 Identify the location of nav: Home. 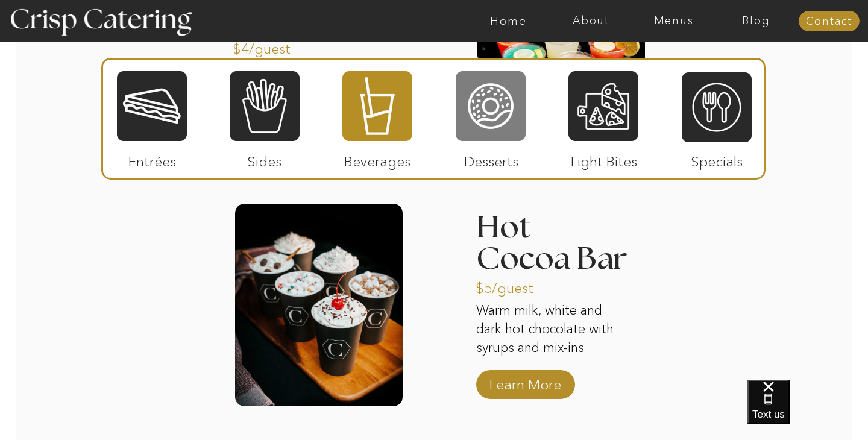
(508, 21).